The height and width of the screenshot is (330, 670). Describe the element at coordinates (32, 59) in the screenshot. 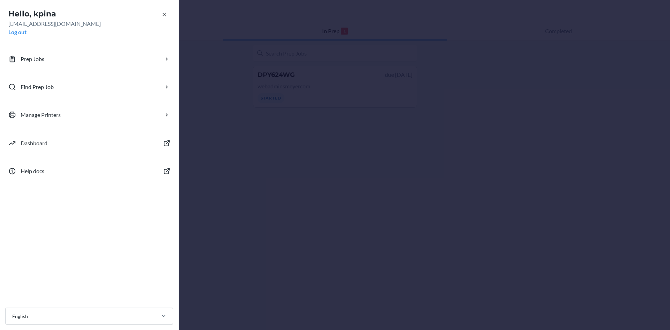

I see `p: Prep Jobs` at that location.